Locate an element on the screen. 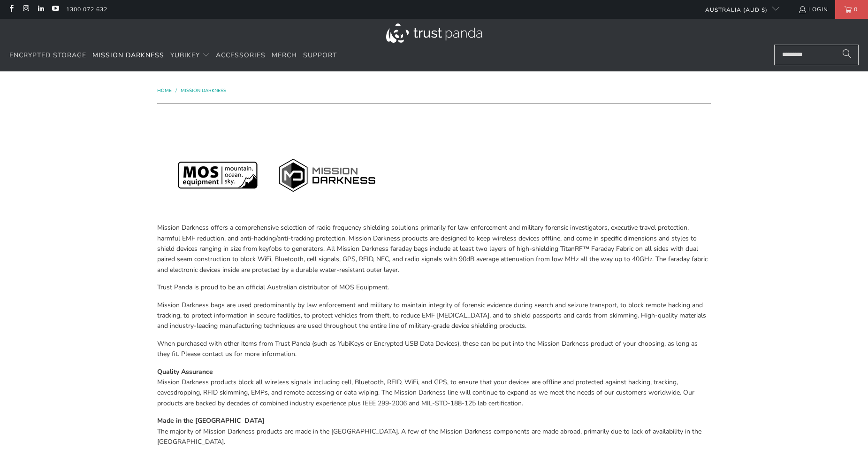 This screenshot has width=868, height=450. a: Login is located at coordinates (814, 9).